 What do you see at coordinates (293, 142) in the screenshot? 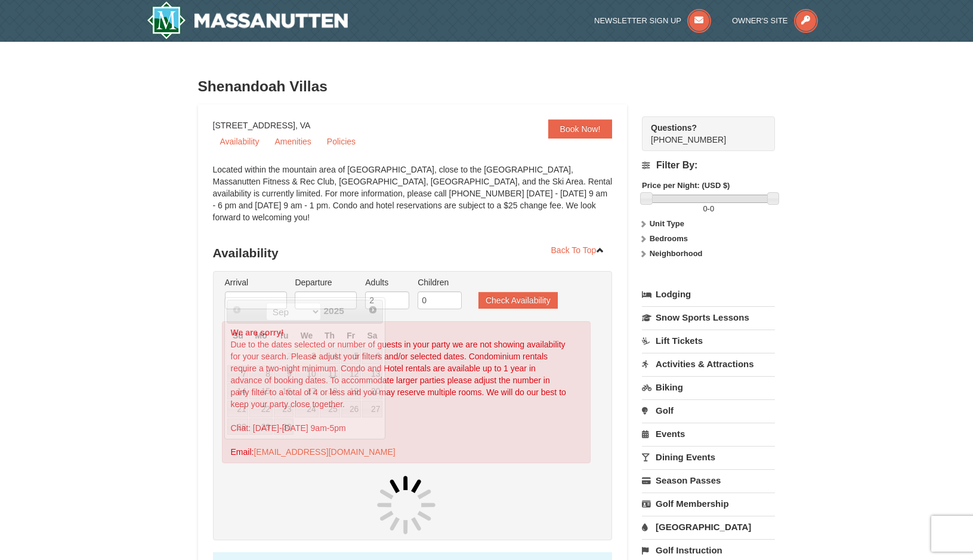
I see `a: Amenities` at bounding box center [293, 142].